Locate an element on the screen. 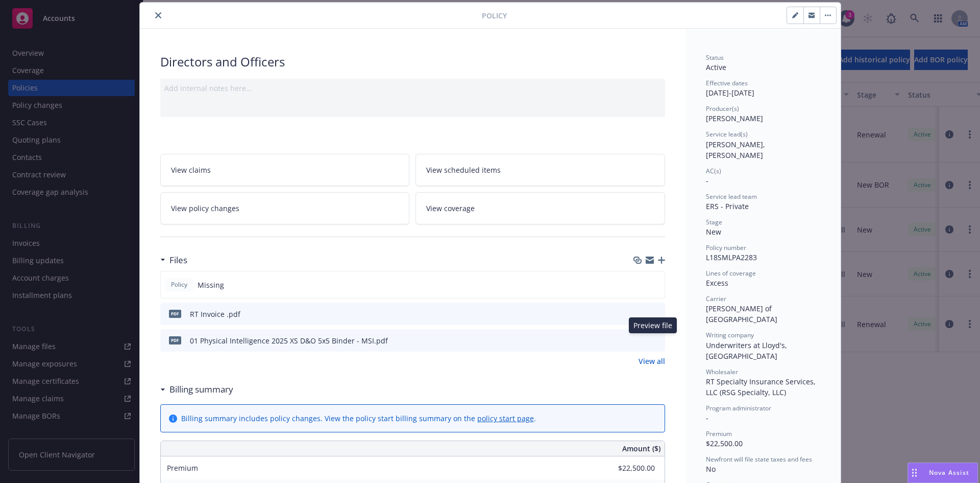 The height and width of the screenshot is (483, 980). a: View coverage is located at coordinates (540, 208).